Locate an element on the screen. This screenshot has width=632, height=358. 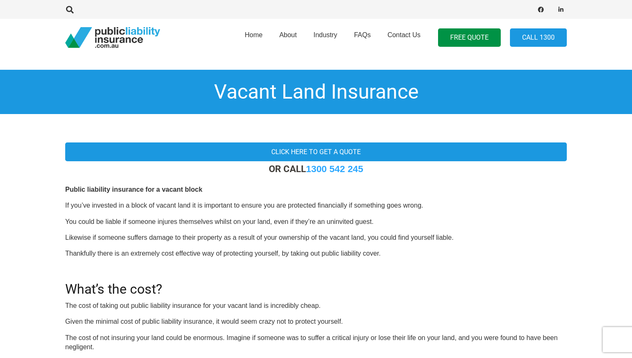
strong: OR CALL is located at coordinates (316, 169).